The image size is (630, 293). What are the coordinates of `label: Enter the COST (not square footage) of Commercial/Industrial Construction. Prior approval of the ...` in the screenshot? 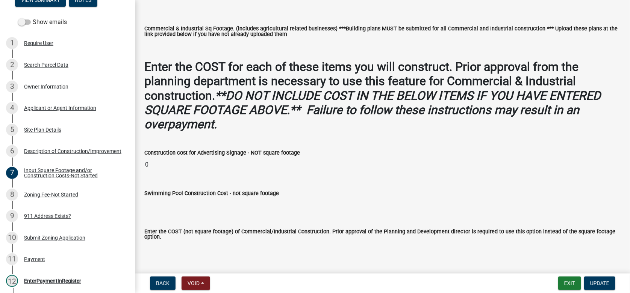 It's located at (382, 235).